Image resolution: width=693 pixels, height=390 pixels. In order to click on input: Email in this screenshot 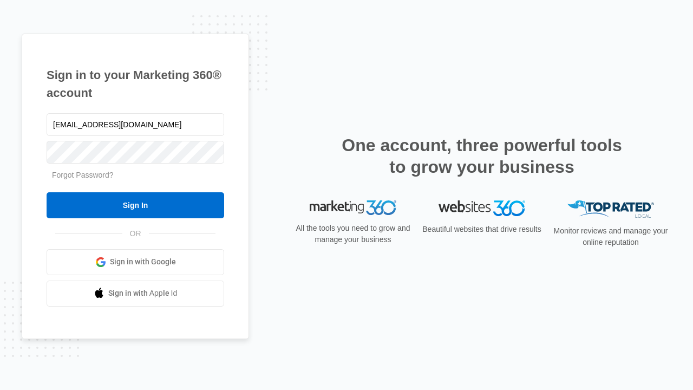, I will do `click(135, 124)`.